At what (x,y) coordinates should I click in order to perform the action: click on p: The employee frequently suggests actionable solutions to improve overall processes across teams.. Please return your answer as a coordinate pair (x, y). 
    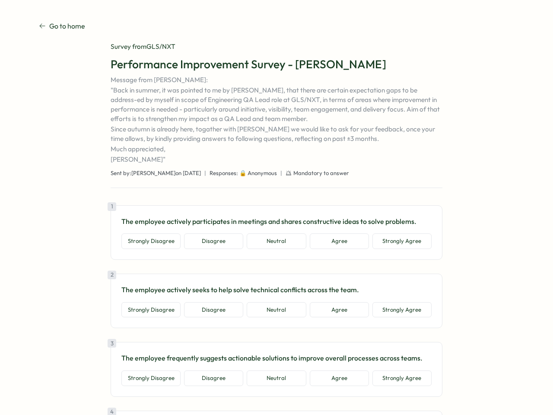
    Looking at the image, I should click on (277, 358).